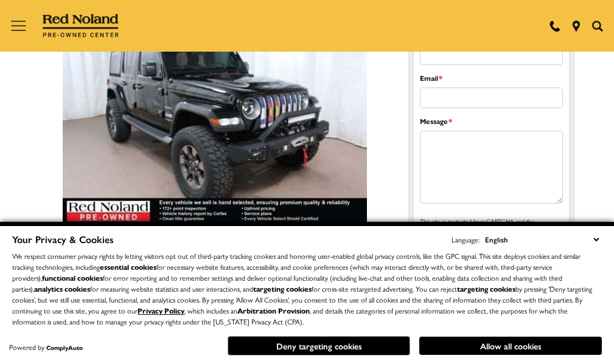 The width and height of the screenshot is (614, 364). Describe the element at coordinates (161, 310) in the screenshot. I see `u: Privacy Policy` at that location.